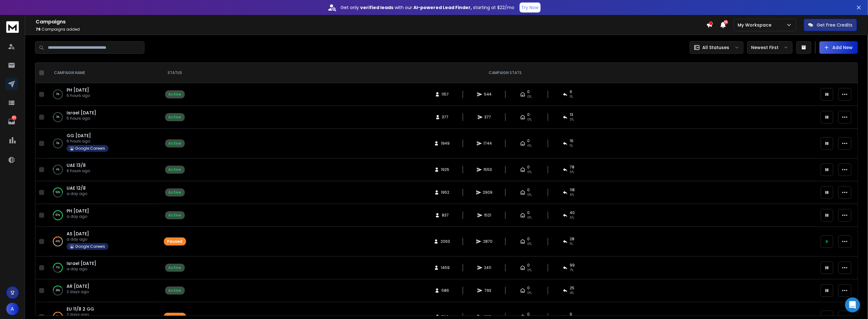  What do you see at coordinates (442, 7) in the screenshot?
I see `strong: AI-powered Lead Finder,` at bounding box center [442, 7].